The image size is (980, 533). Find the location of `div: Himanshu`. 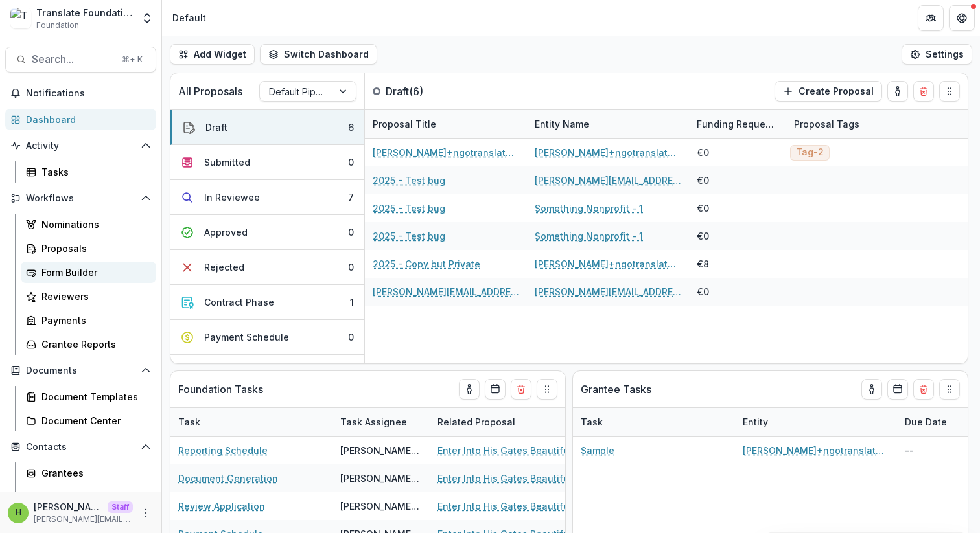

div: Himanshu is located at coordinates (18, 513).